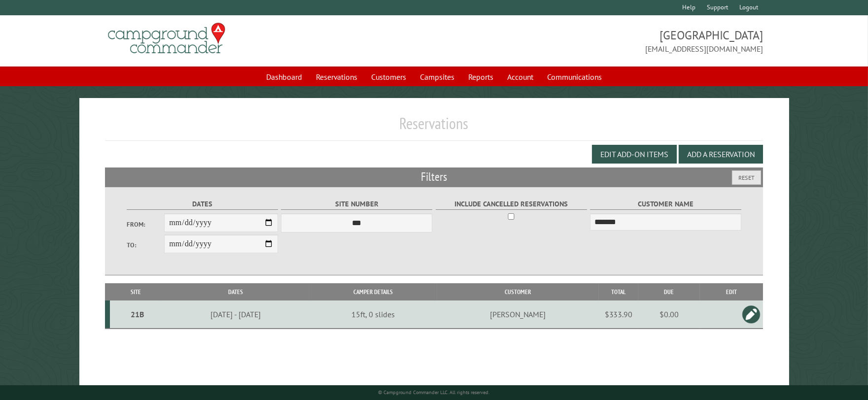  Describe the element at coordinates (634, 154) in the screenshot. I see `button: Edit Add-on Items` at that location.